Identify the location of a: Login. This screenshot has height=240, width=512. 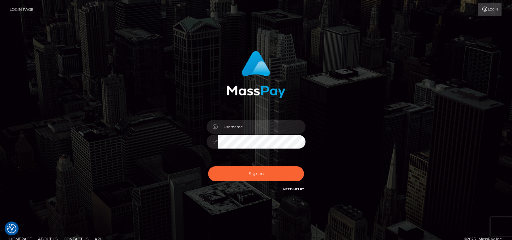
(490, 10).